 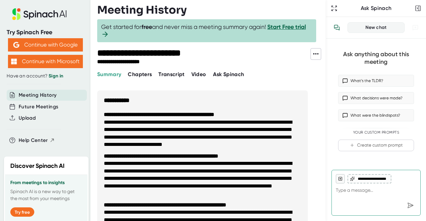 What do you see at coordinates (147, 27) in the screenshot?
I see `b: free` at bounding box center [147, 27].